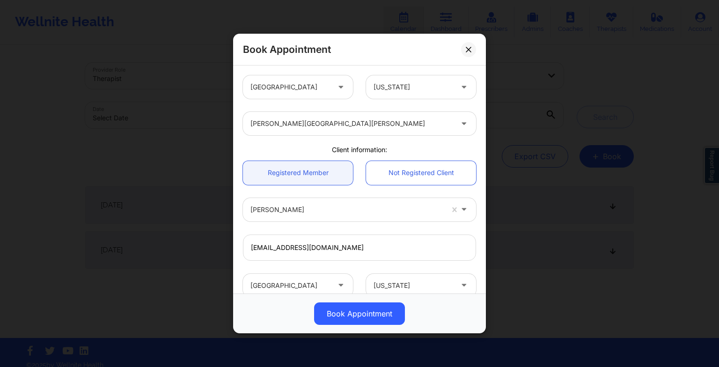 This screenshot has width=719, height=367. What do you see at coordinates (298, 173) in the screenshot?
I see `a: Registered Member` at bounding box center [298, 173].